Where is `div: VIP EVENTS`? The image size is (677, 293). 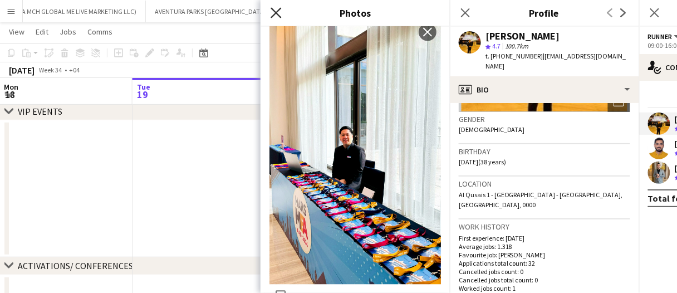
div: VIP EVENTS is located at coordinates (40, 111).